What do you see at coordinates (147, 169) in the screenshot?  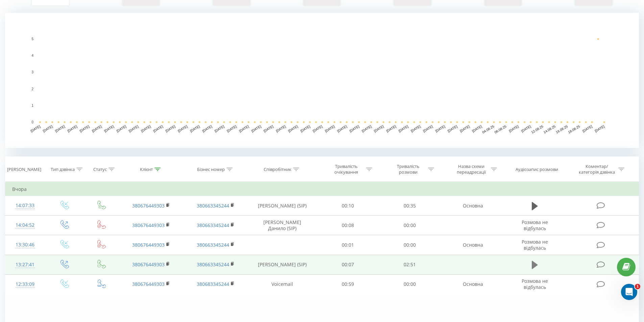 I see `div: Клієнт` at bounding box center [147, 169].